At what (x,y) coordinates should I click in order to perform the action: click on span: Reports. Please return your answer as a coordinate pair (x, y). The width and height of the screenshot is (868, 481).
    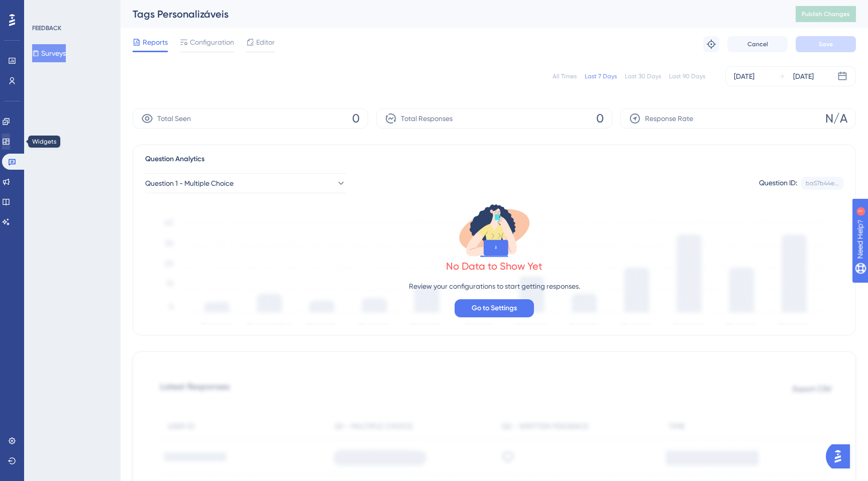
    Looking at the image, I should click on (155, 42).